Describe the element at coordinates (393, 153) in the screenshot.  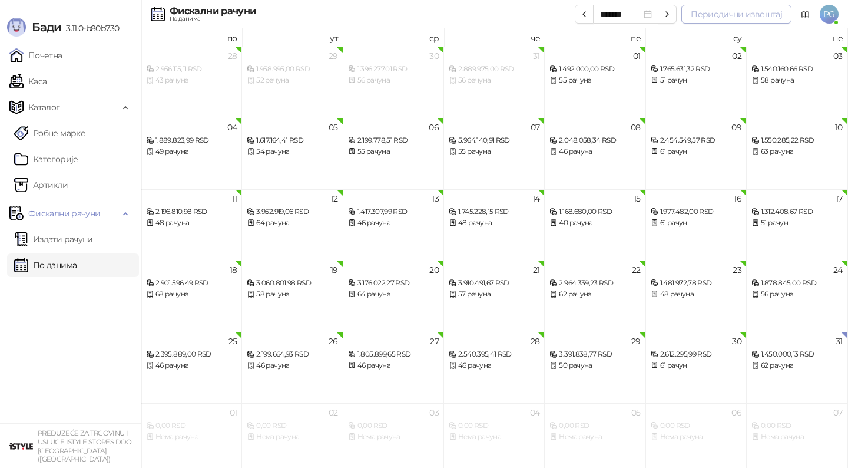
I see `td: 2025-08-06` at that location.